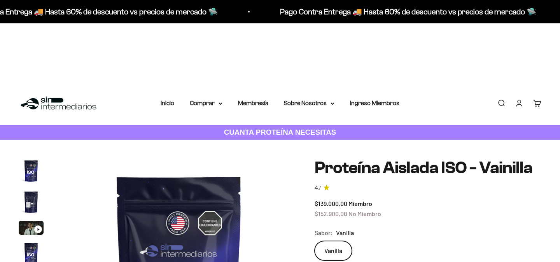 The image size is (560, 262). What do you see at coordinates (31, 203) in the screenshot?
I see `button: Ir al artículo 2` at bounding box center [31, 203].